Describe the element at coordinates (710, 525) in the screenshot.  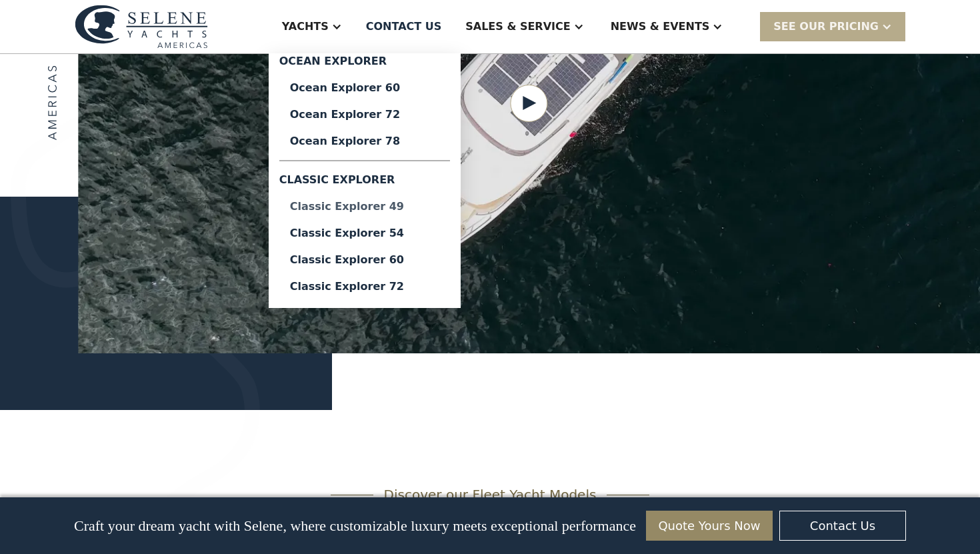
I see `a: Quote Yours Now` at that location.